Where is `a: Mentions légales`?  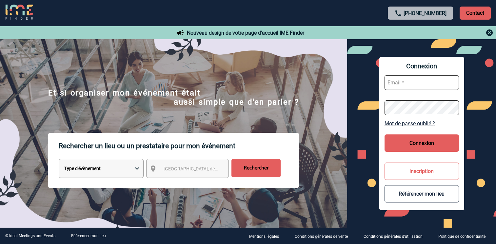
a: Mentions légales is located at coordinates (266, 236).